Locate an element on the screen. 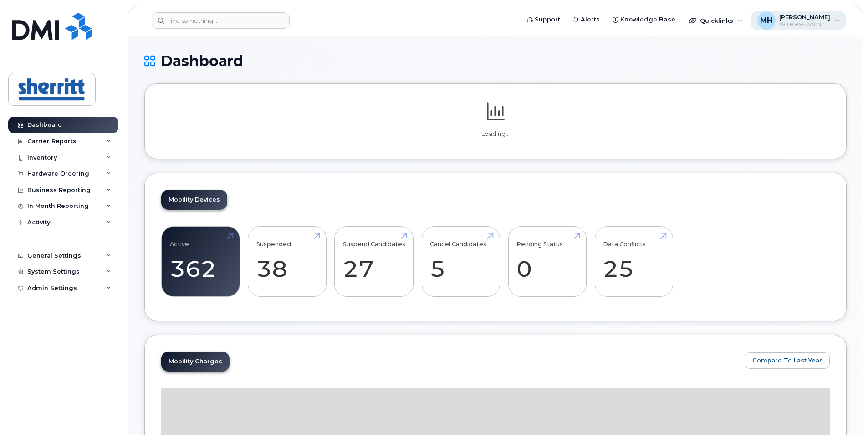 The width and height of the screenshot is (868, 435). a: Suspended 38 is located at coordinates (287, 261).